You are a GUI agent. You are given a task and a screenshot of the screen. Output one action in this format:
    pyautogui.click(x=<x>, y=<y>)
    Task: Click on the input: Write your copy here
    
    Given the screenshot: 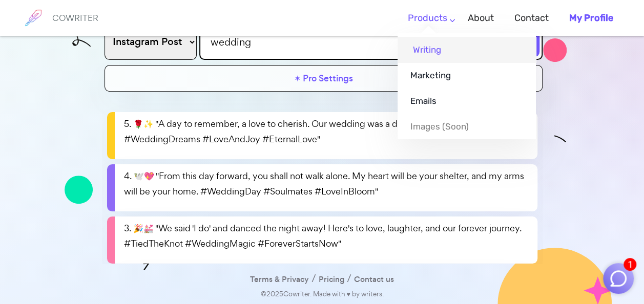 What is the action you would take?
    pyautogui.click(x=371, y=42)
    